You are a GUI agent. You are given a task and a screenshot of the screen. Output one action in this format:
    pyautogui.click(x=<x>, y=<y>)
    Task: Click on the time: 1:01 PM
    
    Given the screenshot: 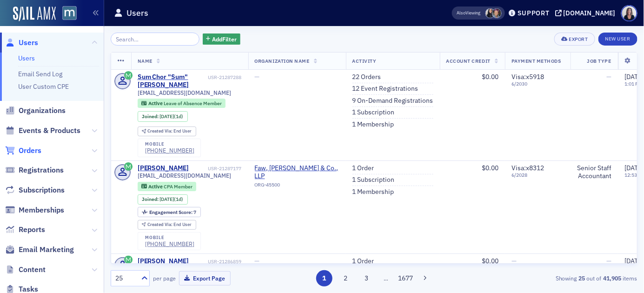 What is the action you would take?
    pyautogui.click(x=633, y=84)
    